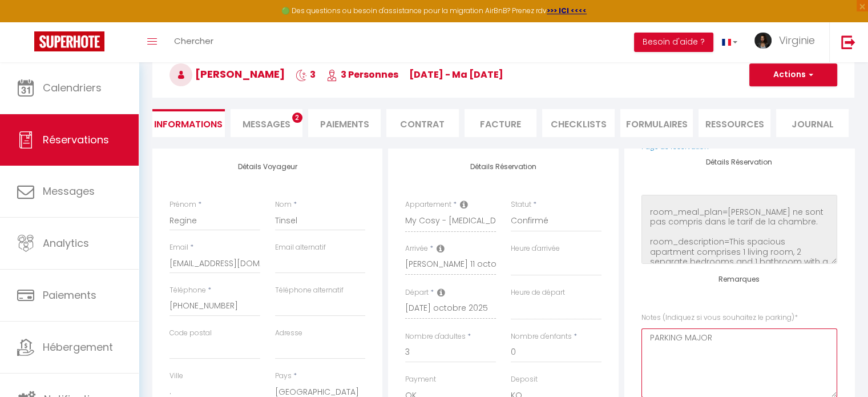 Image resolution: width=868 pixels, height=397 pixels. What do you see at coordinates (176, 376) in the screenshot?
I see `label: Ville` at bounding box center [176, 376].